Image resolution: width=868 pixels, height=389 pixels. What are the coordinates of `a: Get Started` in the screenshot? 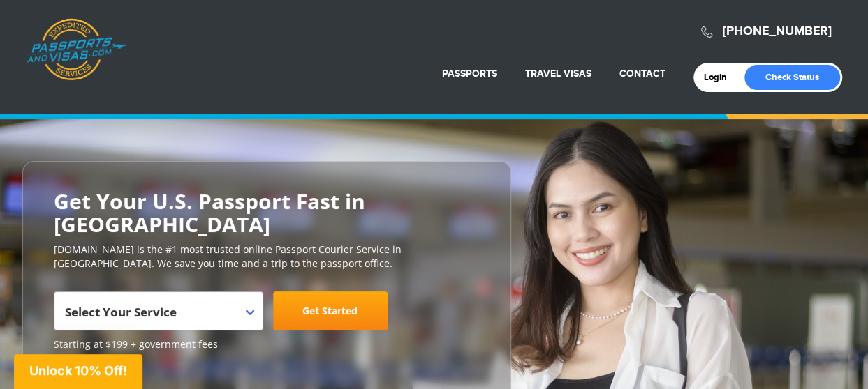 It's located at (330, 311).